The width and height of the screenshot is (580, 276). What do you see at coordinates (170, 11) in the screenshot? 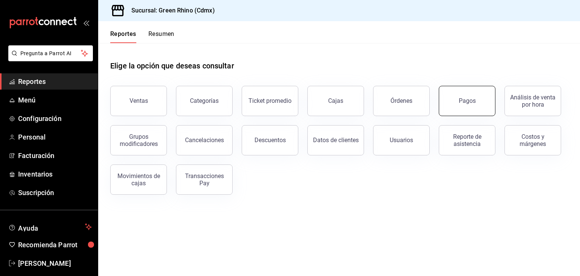
I see `h3: Sucursal: Green Rhino (Cdmx)` at bounding box center [170, 11].